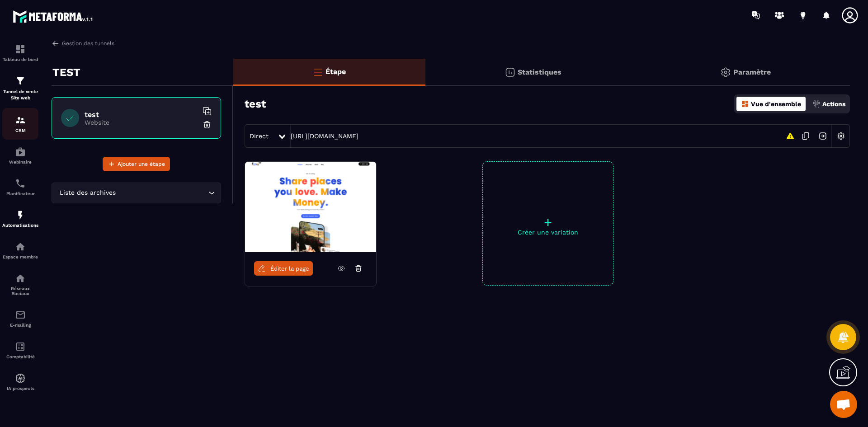  Describe the element at coordinates (290, 269) in the screenshot. I see `span: Éditer la page` at that location.